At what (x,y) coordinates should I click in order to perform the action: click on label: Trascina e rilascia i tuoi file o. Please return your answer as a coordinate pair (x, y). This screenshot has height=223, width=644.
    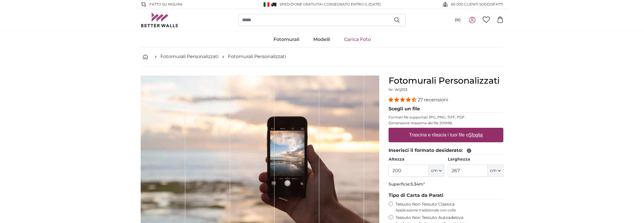
    Looking at the image, I should click on (446, 135).